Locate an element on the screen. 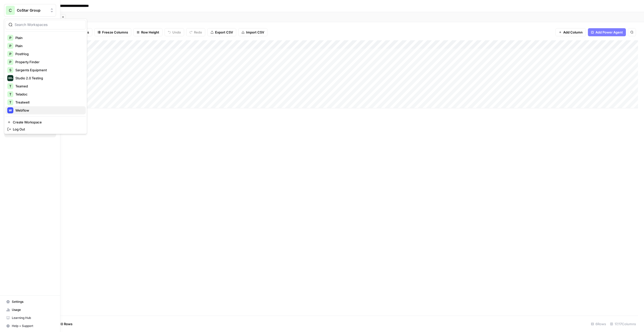 This screenshot has height=332, width=644. span: Help + Support is located at coordinates (33, 326).